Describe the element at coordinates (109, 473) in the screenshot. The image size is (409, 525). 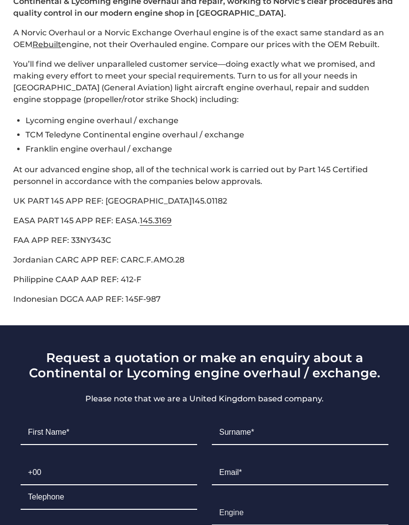
I see `input: +00` at that location.